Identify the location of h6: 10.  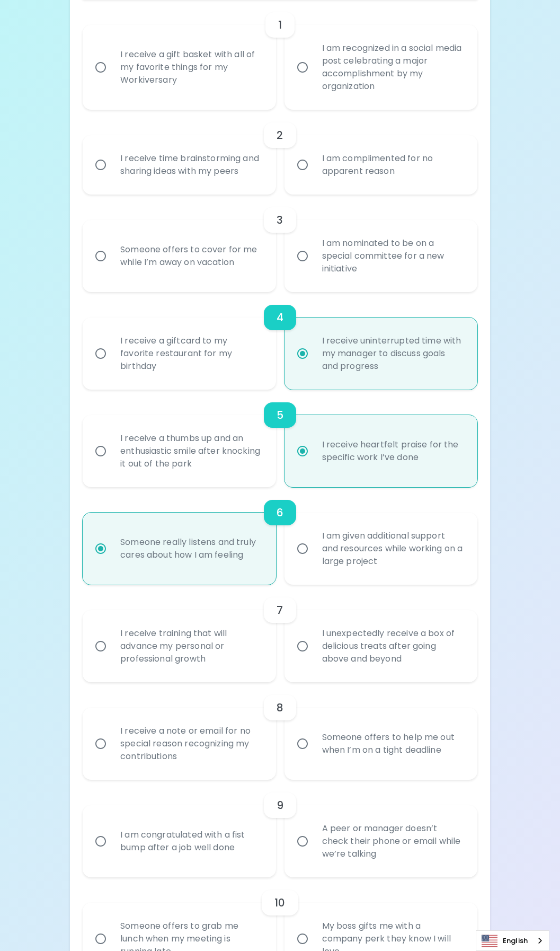
(280, 903).